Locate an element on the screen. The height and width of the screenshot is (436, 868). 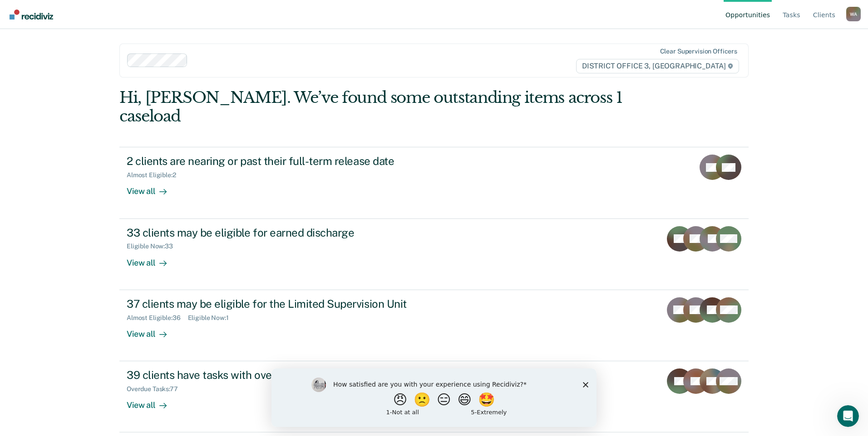
button: 3 is located at coordinates (173, 31).